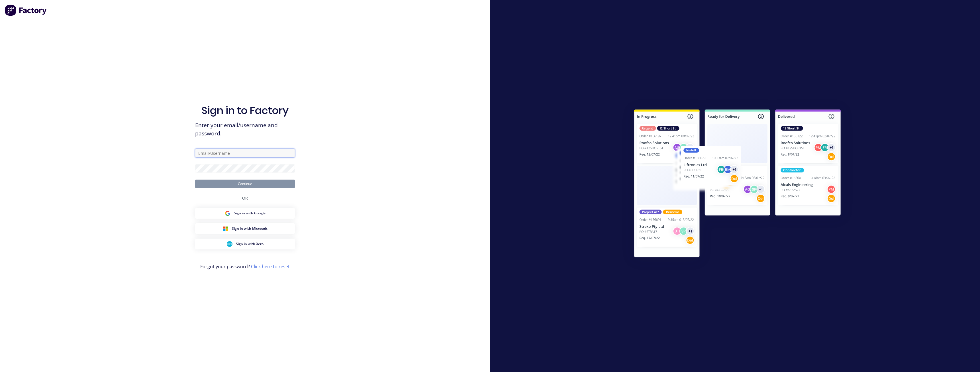 The image size is (980, 372). I want to click on span: Sign in with Xero, so click(250, 244).